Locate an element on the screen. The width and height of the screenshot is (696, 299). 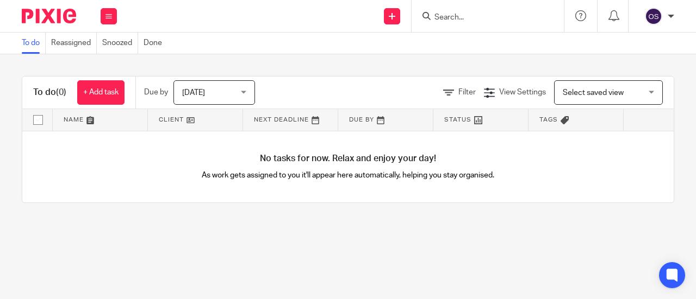
img: Pixie is located at coordinates (49, 16).